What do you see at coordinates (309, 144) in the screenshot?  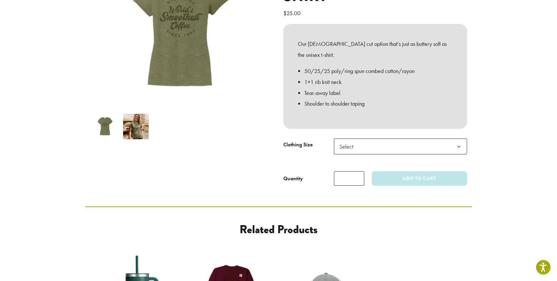 I see `label: Clothing Size` at bounding box center [309, 144].